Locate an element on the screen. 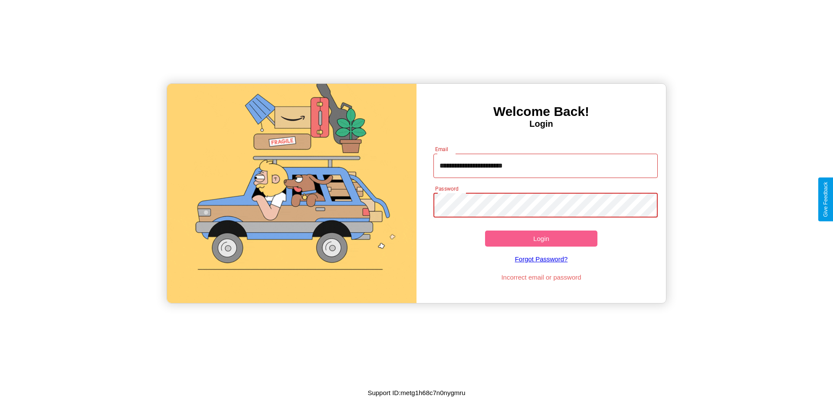 Image resolution: width=833 pixels, height=399 pixels. a: Forgot Password? is located at coordinates (542, 259).